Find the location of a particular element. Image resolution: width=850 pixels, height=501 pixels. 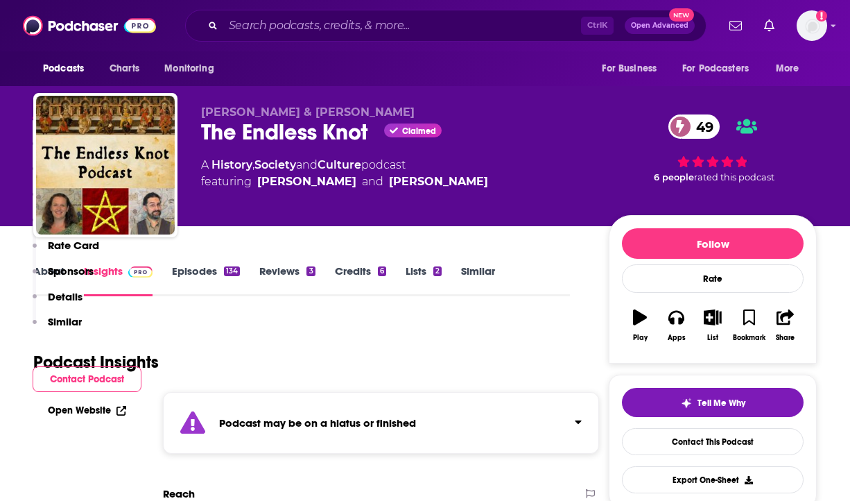

button: Show profile menu is located at coordinates (812, 26).